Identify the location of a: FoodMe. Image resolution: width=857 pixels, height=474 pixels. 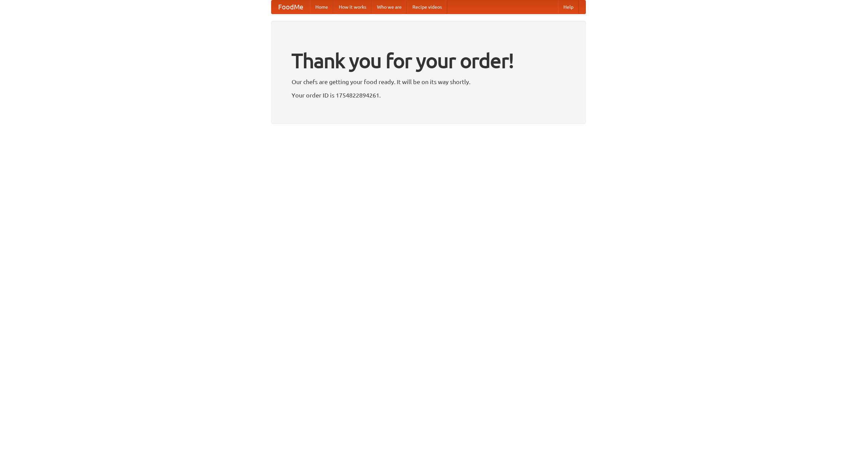
(291, 7).